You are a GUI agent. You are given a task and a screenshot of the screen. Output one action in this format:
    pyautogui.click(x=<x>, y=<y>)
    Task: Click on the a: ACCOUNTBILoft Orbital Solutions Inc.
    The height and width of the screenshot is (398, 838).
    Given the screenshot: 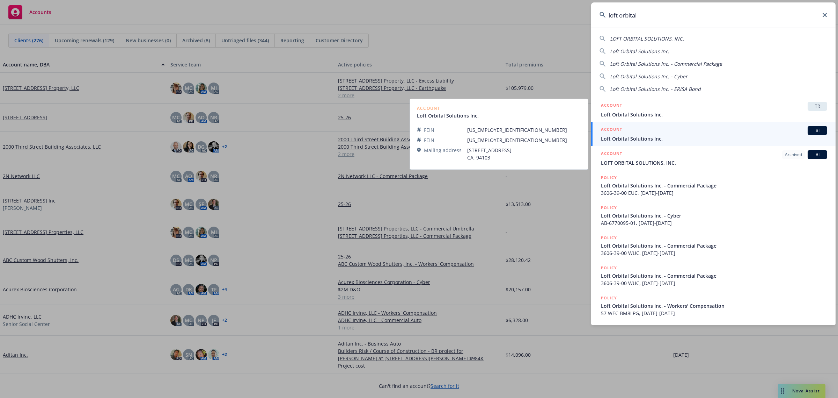 What is the action you would take?
    pyautogui.click(x=714, y=134)
    